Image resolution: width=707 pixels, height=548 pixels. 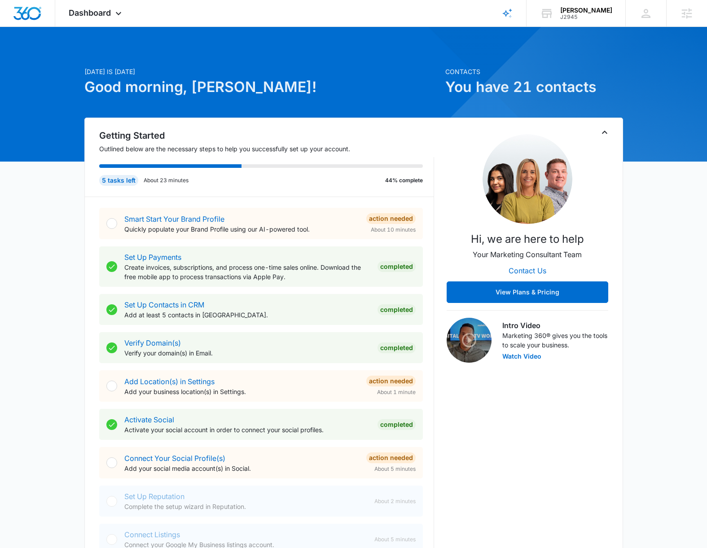 I want to click on button: Toggle Collapse, so click(x=604, y=132).